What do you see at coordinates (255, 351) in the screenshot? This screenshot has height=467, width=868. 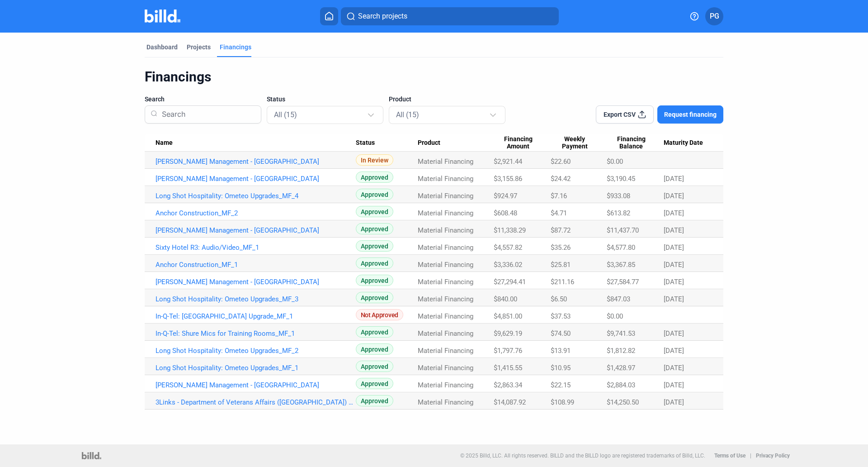 I see `a: Long Shot Hospitality: Ometeo Upgrades_MF_2` at bounding box center [255, 351].